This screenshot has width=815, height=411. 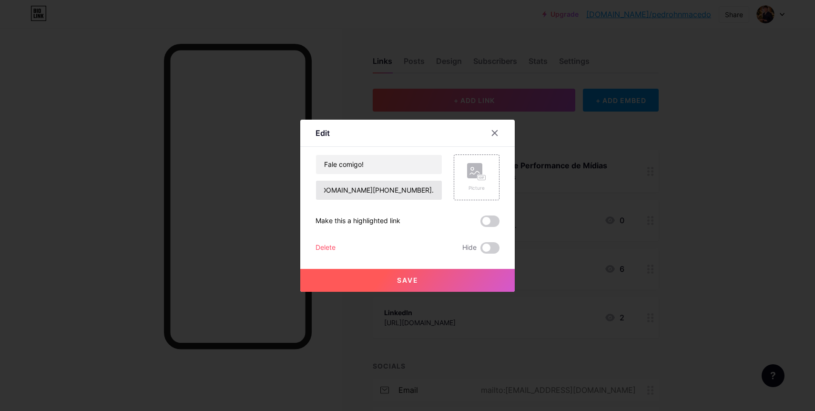 I want to click on span: Save, so click(x=407, y=280).